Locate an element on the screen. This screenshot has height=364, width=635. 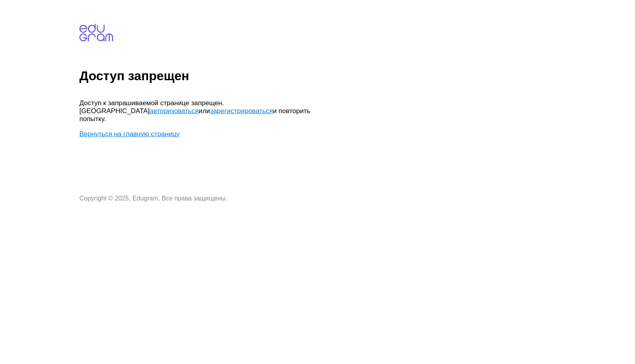
a: авторизоваться is located at coordinates (174, 111).